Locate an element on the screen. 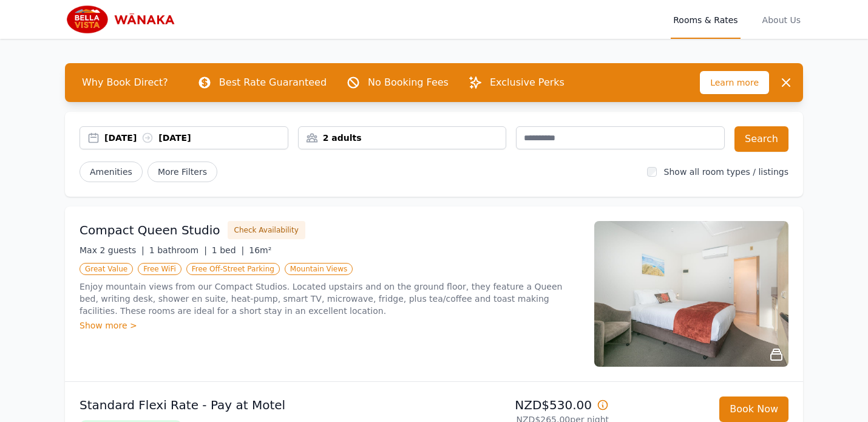  button: Search is located at coordinates (761, 139).